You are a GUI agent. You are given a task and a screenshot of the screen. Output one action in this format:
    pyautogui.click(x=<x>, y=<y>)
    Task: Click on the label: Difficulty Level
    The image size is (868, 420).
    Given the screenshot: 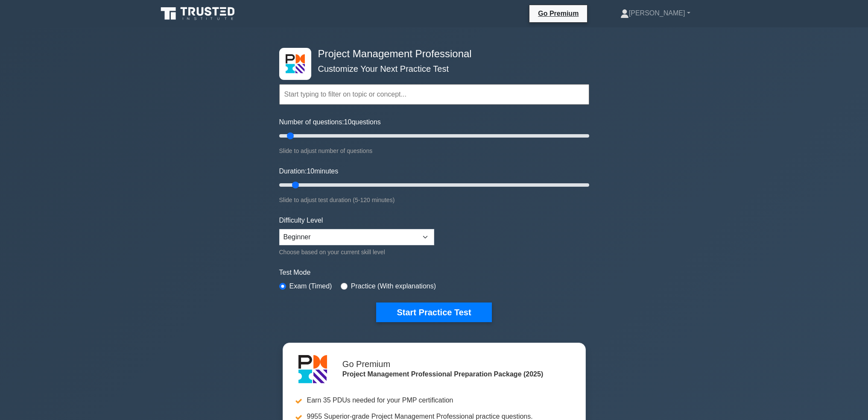 What is the action you would take?
    pyautogui.click(x=301, y=221)
    